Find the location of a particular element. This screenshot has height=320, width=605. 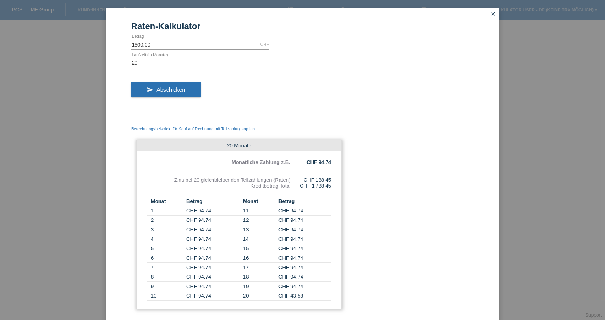

b: Monatliche Zahlung z.B.: is located at coordinates (262, 162).